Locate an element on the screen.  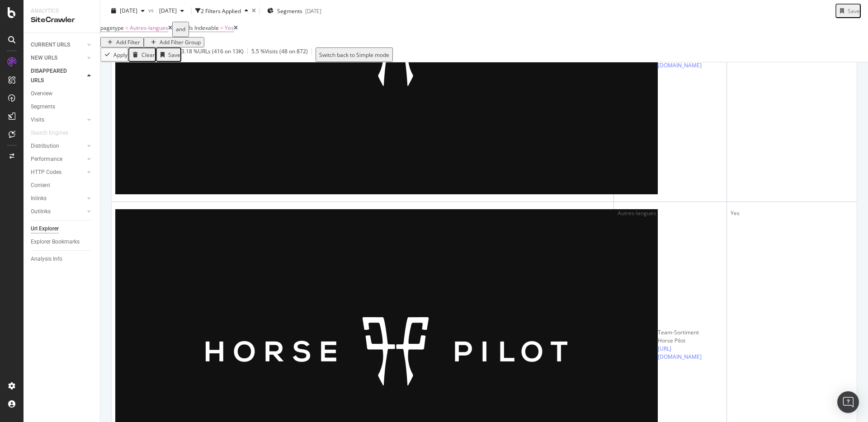
div: Clear is located at coordinates (148, 55).